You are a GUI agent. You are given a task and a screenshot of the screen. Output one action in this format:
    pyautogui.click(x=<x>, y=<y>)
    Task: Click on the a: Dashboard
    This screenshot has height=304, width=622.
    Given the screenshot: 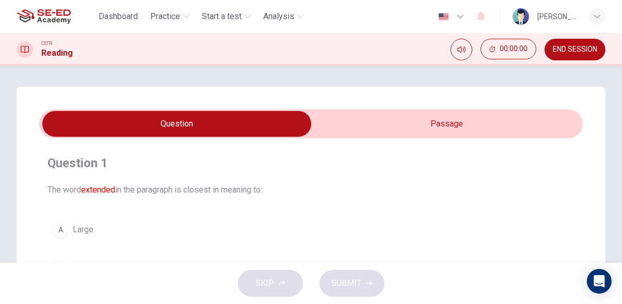 What is the action you would take?
    pyautogui.click(x=118, y=17)
    